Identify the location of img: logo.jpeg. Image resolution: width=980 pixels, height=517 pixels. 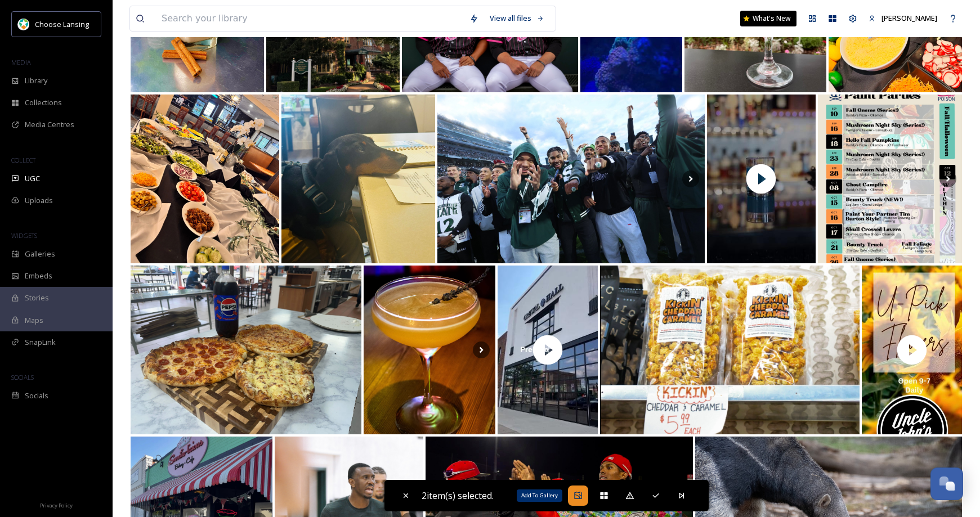
(23, 24).